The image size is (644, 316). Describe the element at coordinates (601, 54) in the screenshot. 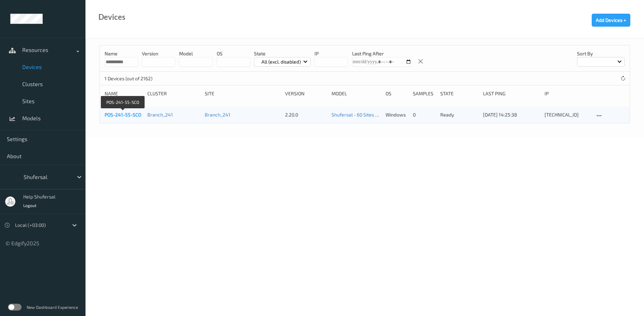

I see `p: Sort by` at that location.